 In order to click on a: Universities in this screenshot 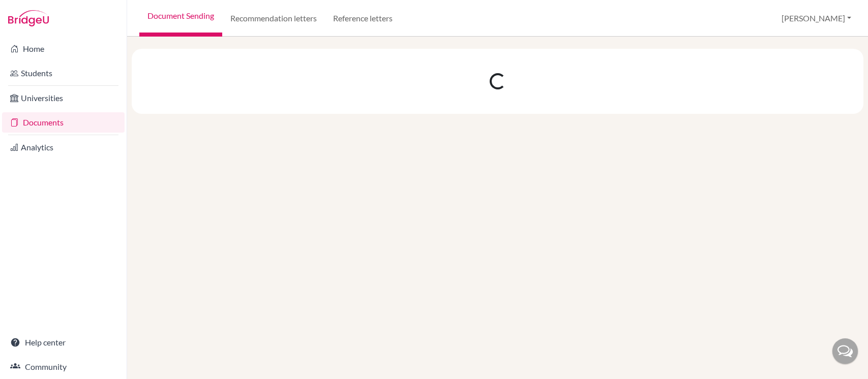, I will do `click(63, 98)`.